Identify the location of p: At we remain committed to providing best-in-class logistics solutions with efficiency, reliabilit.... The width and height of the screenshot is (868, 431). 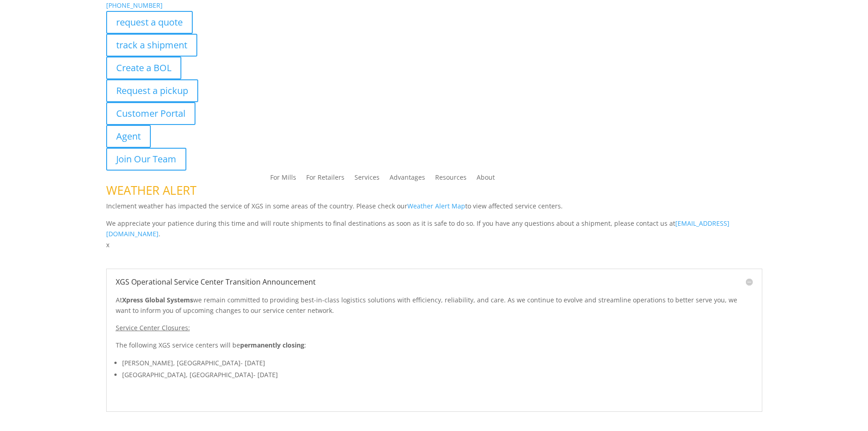
(435, 308).